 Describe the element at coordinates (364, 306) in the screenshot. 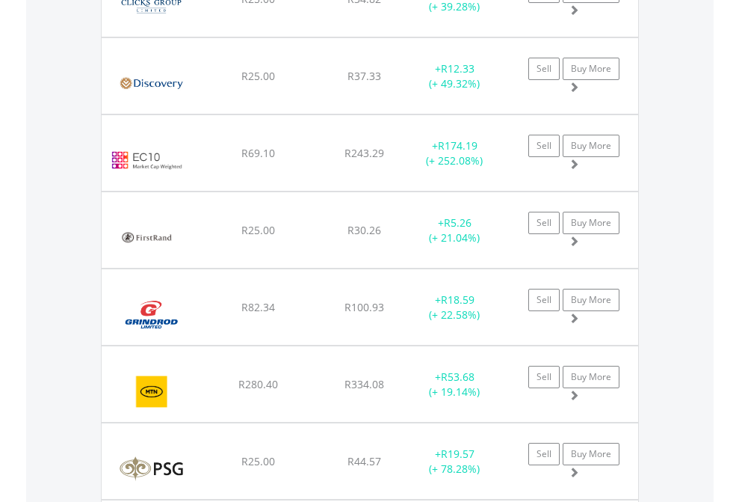

I see `span: R100.93` at that location.